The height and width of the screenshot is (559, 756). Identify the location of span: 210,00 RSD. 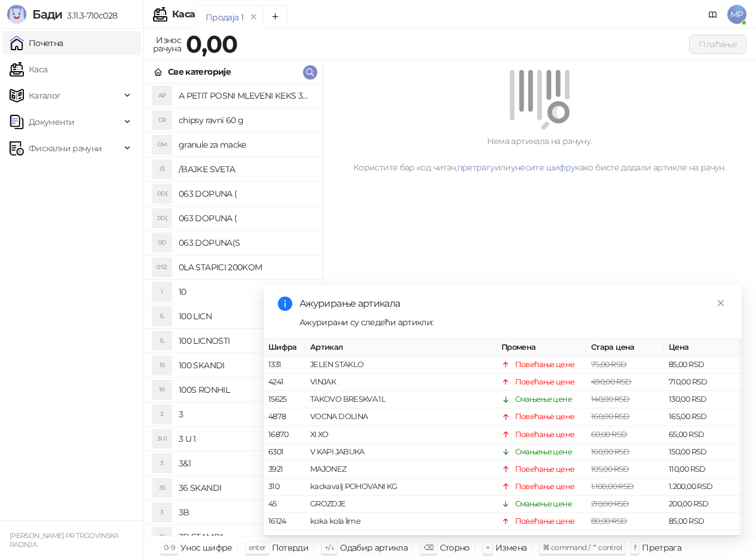
(610, 503).